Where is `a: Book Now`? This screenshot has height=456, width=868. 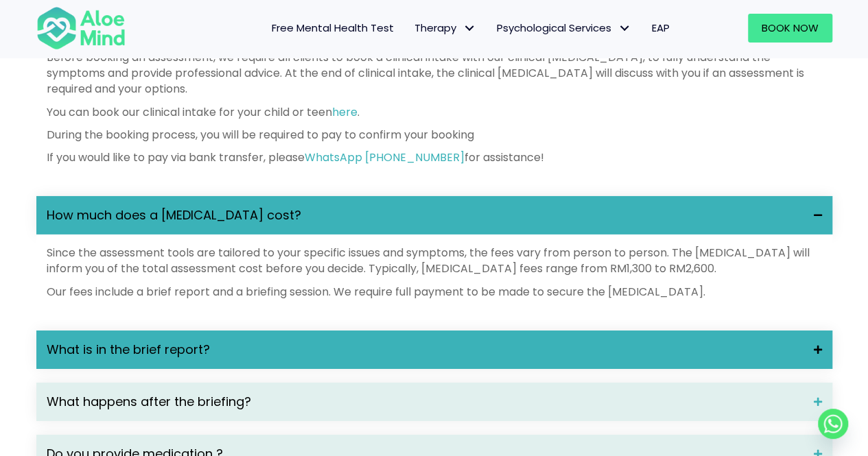
a: Book Now is located at coordinates (790, 28).